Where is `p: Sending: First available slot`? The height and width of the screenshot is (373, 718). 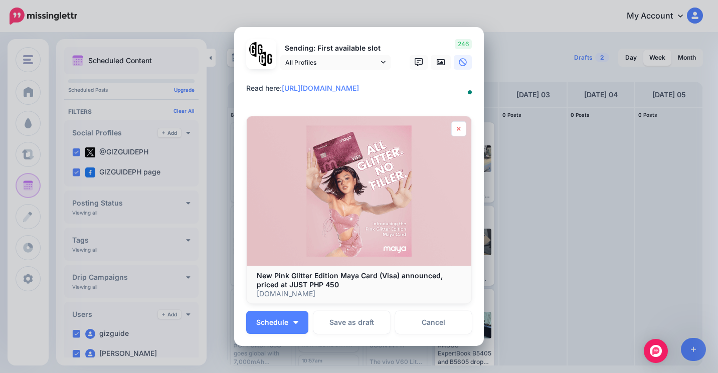
p: Sending: First available slot is located at coordinates (335, 48).